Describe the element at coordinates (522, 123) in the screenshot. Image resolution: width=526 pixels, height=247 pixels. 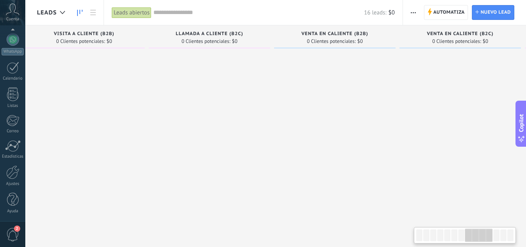
I see `span: Copilot` at that location.